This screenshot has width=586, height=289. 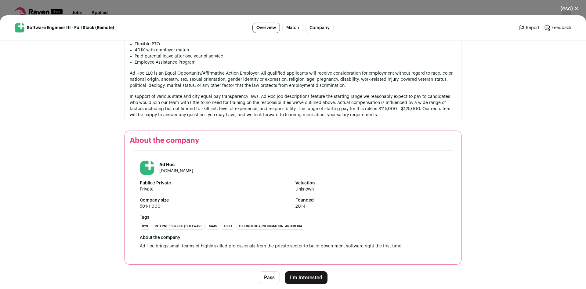 I want to click on span: Software Engineer III - Full Stack (Remote), so click(x=71, y=28).